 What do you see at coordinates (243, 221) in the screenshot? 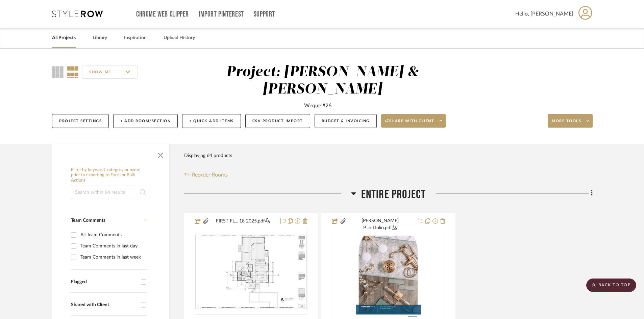
I see `button: FIRST FL... 18 2025.pdf` at bounding box center [243, 221].